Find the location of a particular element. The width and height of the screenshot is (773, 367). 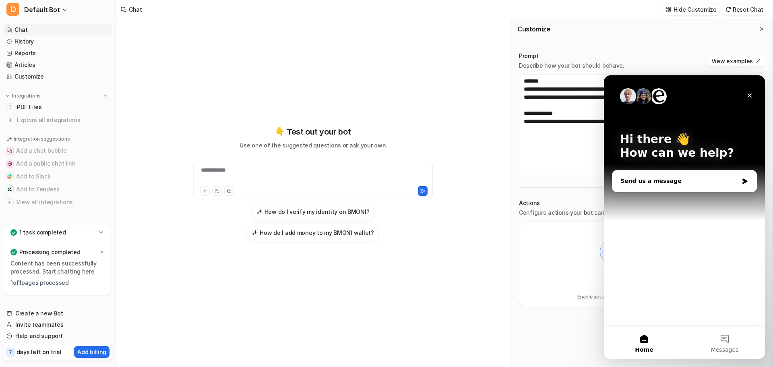

span: Messages is located at coordinates (121, 274).